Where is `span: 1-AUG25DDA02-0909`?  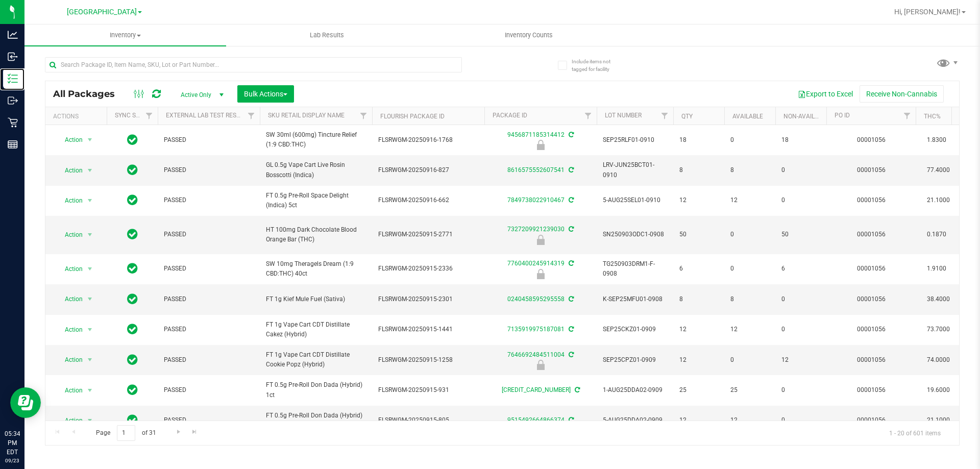
span: 1-AUG25DDA02-0909 is located at coordinates (635, 389).